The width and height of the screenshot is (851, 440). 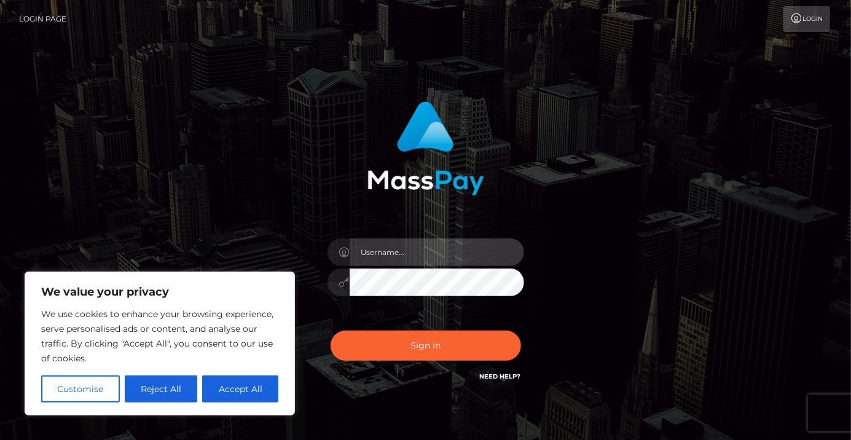 I want to click on a: Login, so click(x=807, y=19).